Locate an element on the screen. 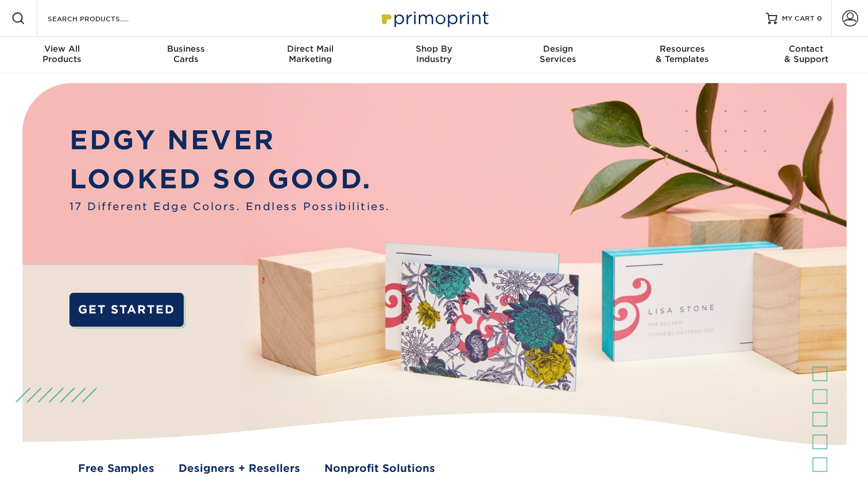 The height and width of the screenshot is (492, 868). a: Designers + Resellers is located at coordinates (240, 468).